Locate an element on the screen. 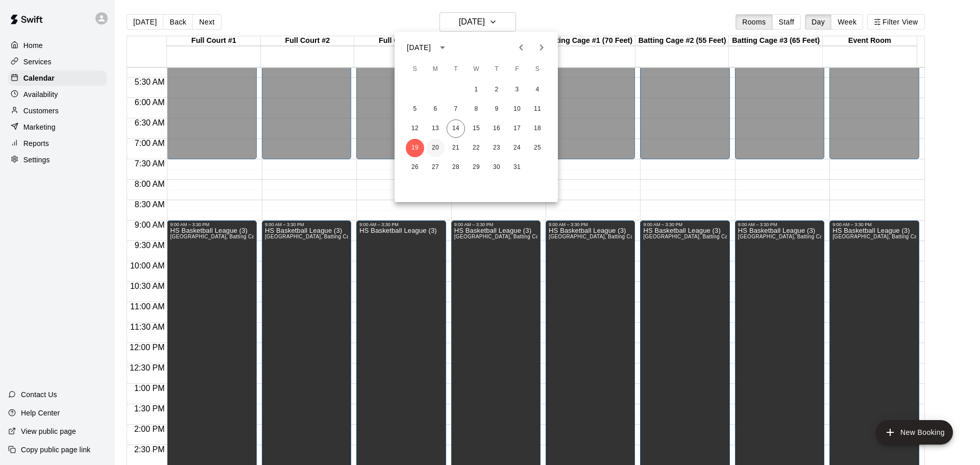 This screenshot has width=980, height=465. button: 5 is located at coordinates (415, 109).